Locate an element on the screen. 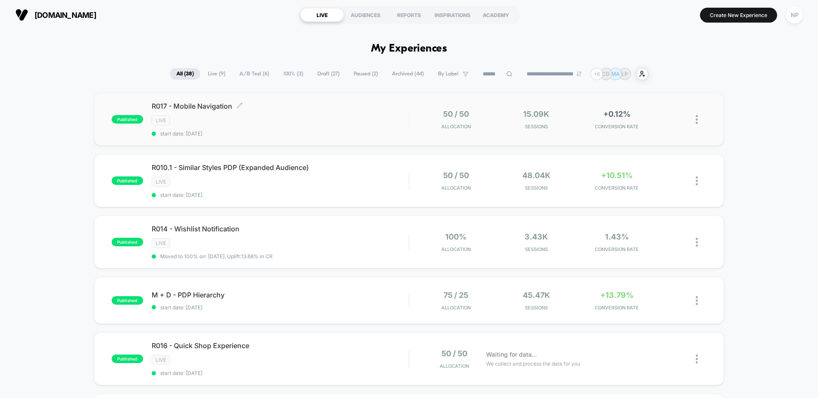 The height and width of the screenshot is (398, 818). span: By Label is located at coordinates (448, 74).